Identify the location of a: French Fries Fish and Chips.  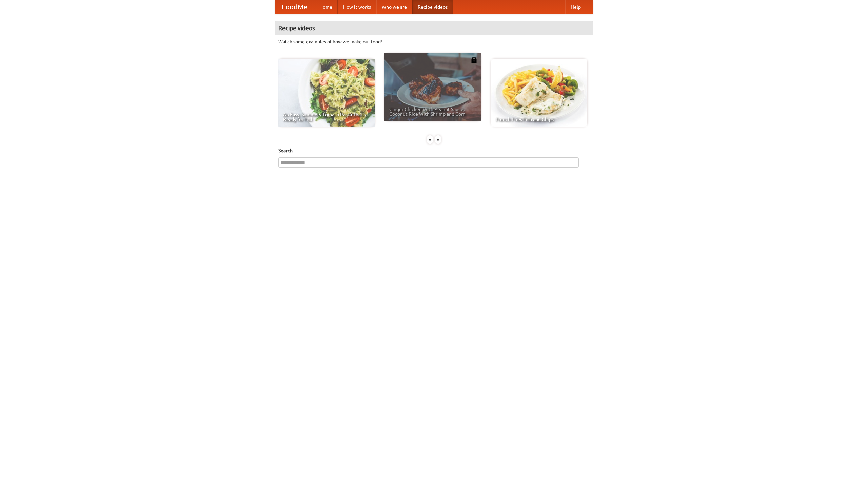
(539, 92).